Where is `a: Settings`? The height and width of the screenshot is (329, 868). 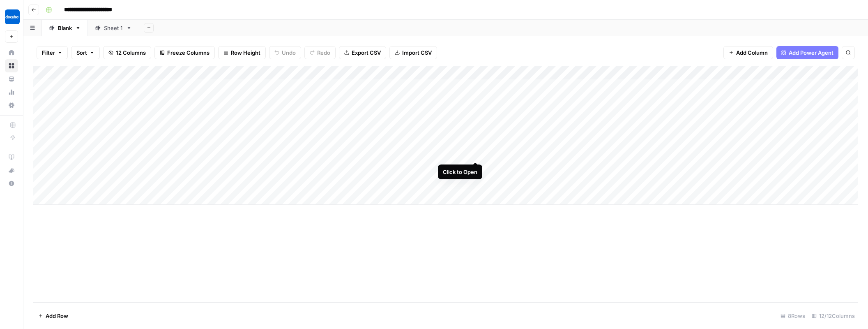 a: Settings is located at coordinates (12, 105).